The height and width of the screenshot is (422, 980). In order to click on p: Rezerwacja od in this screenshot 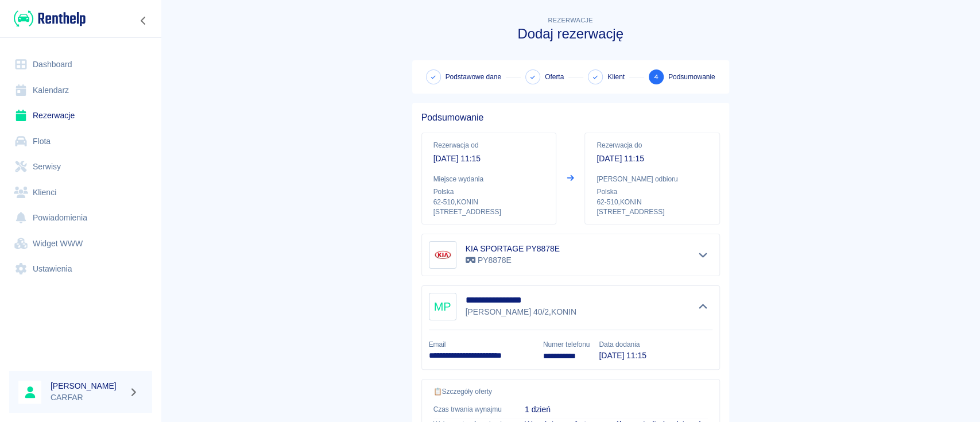, I will do `click(489, 145)`.